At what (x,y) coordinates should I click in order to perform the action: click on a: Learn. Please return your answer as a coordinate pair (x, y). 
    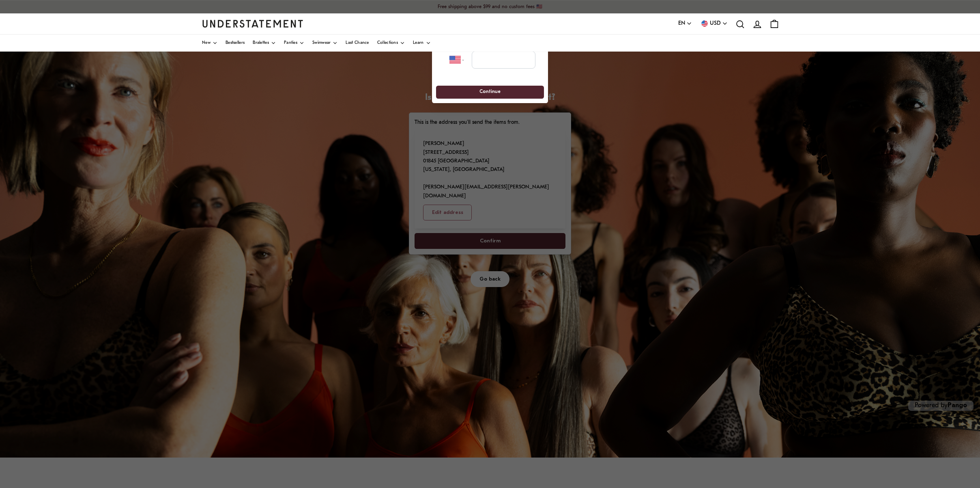
    Looking at the image, I should click on (422, 43).